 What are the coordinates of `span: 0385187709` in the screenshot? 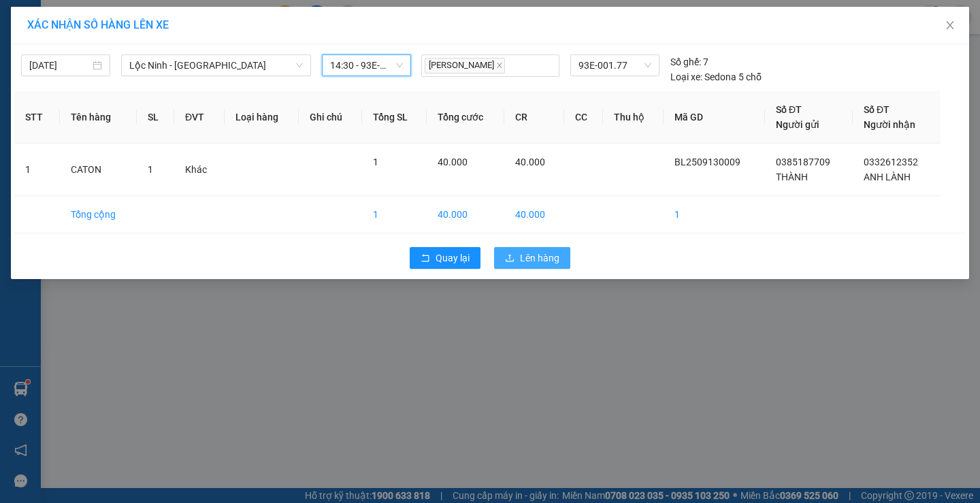 It's located at (803, 162).